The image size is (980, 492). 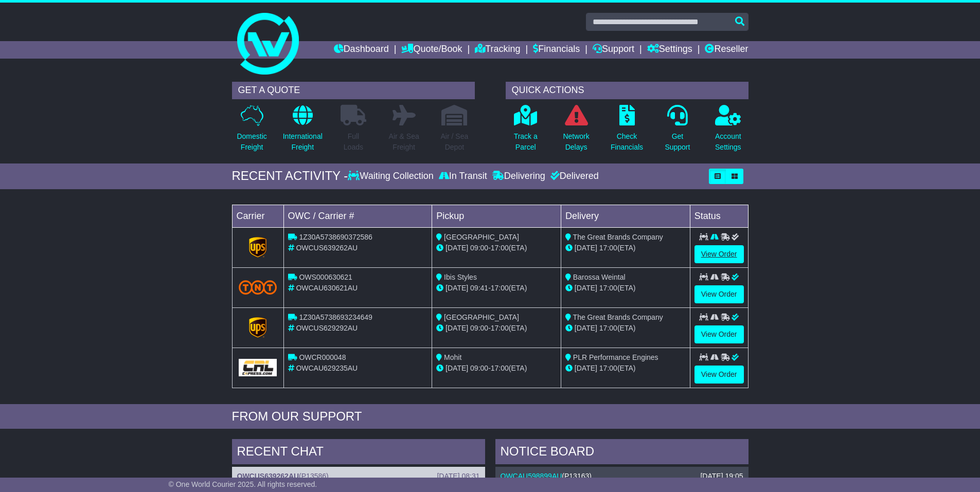 I want to click on a: AccountSettings, so click(x=728, y=131).